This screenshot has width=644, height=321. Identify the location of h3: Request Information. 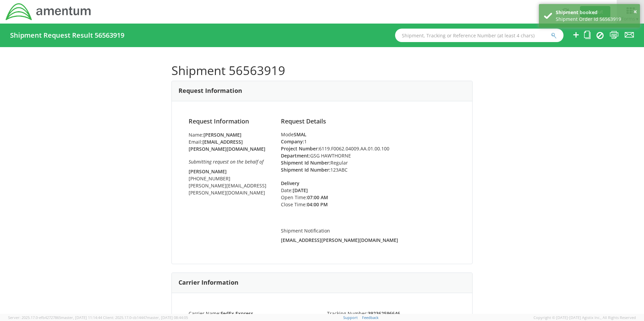
(210, 91).